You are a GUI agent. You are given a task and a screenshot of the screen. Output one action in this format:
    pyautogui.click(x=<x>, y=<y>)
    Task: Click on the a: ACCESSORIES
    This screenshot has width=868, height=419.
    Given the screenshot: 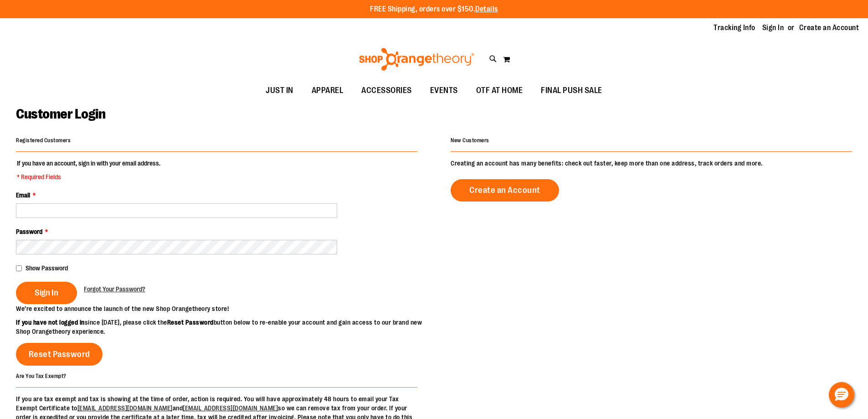 What is the action you would take?
    pyautogui.click(x=387, y=91)
    